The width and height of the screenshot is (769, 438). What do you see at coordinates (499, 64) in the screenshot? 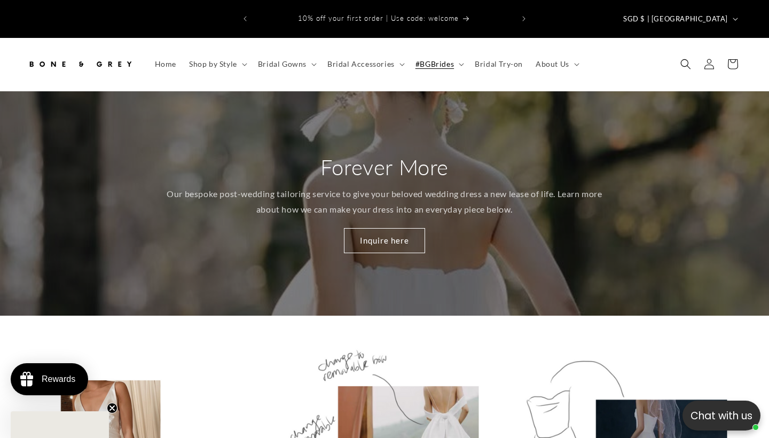
I see `span: Bridal Try-on` at bounding box center [499, 64].